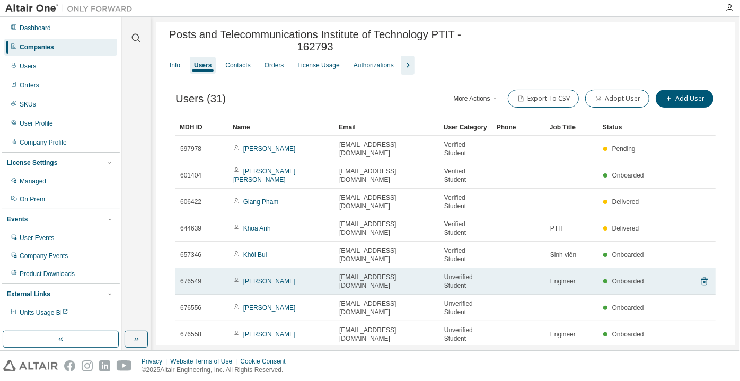 This screenshot has height=381, width=740. I want to click on div: License Settings, so click(32, 163).